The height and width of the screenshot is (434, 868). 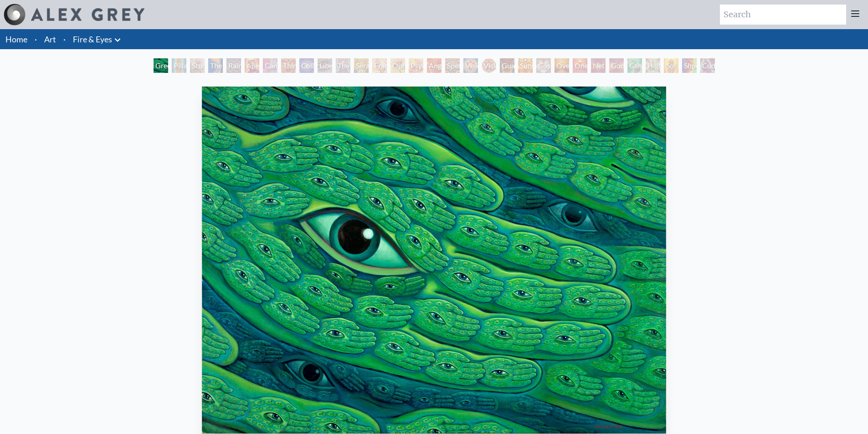 I want to click on div: Shpongled, so click(x=689, y=66).